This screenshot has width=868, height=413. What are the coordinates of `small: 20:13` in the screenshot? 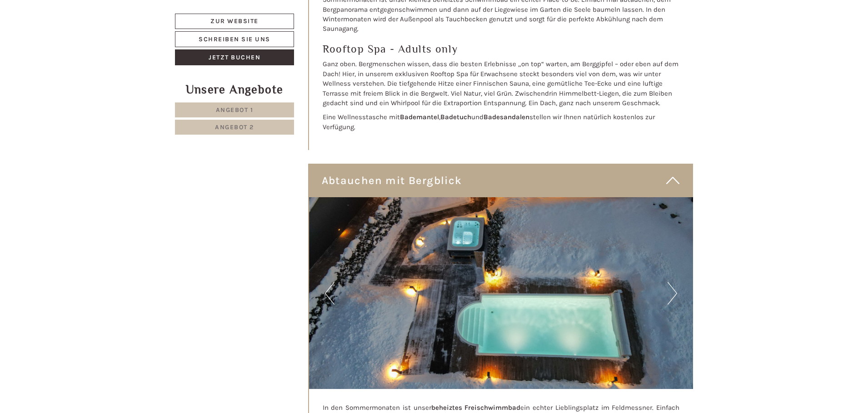 It's located at (80, 47).